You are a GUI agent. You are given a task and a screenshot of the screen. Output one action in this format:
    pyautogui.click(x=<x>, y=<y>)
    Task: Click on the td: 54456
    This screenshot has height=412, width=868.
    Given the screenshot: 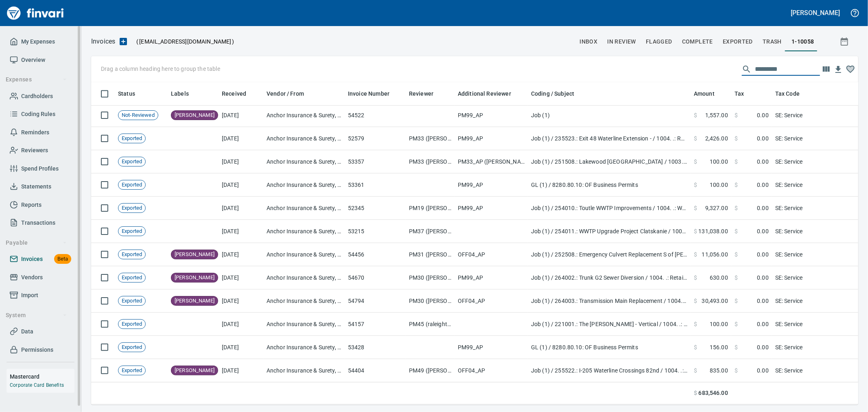 What is the action you would take?
    pyautogui.click(x=375, y=255)
    